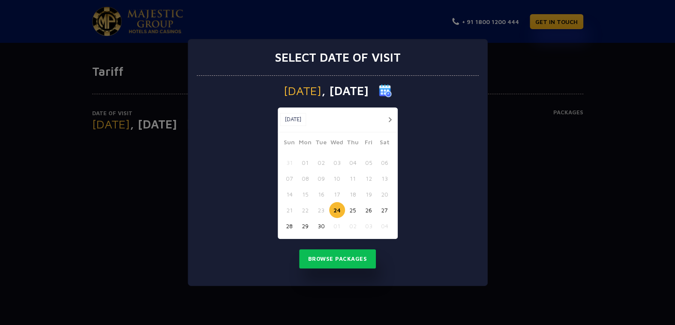  What do you see at coordinates (385, 178) in the screenshot?
I see `button: 13` at bounding box center [385, 178].